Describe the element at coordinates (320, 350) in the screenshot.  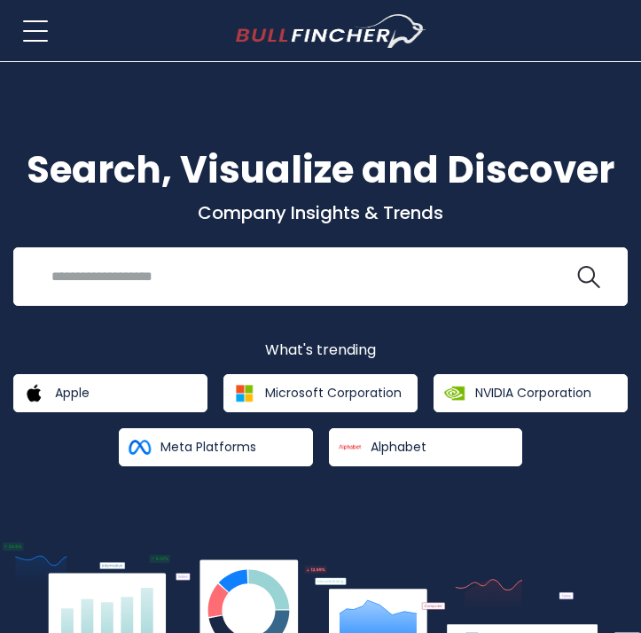
I see `p: What's trending` at that location.